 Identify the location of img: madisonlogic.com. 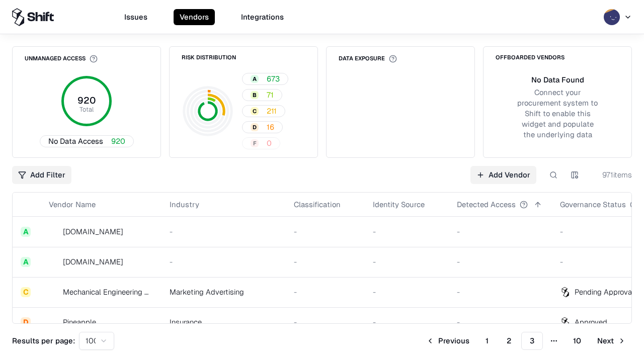
(54, 262).